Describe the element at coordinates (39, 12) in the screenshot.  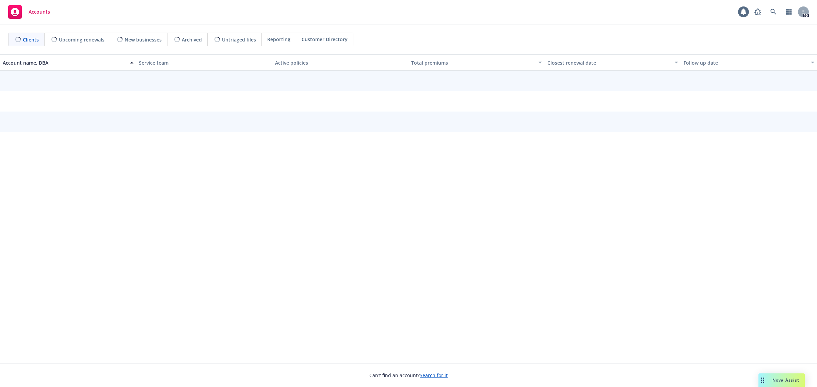
I see `span: Accounts` at that location.